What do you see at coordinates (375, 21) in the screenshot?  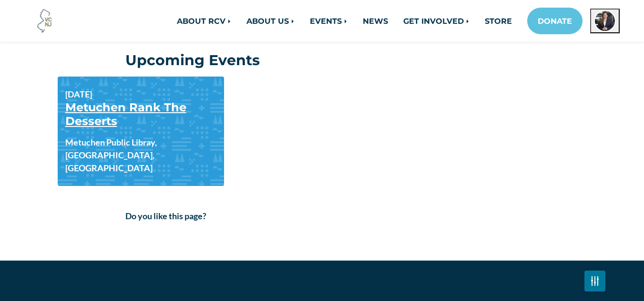 I see `a: NEWS` at bounding box center [375, 21].